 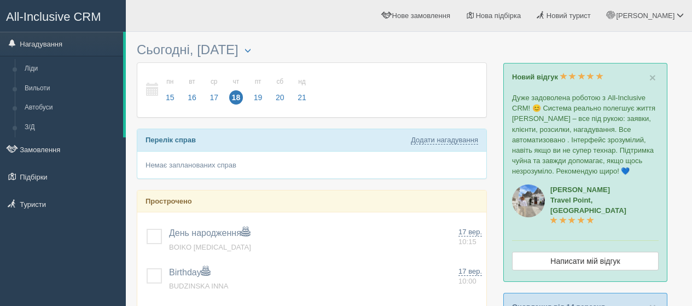 I want to click on span: Birthday, so click(x=189, y=272).